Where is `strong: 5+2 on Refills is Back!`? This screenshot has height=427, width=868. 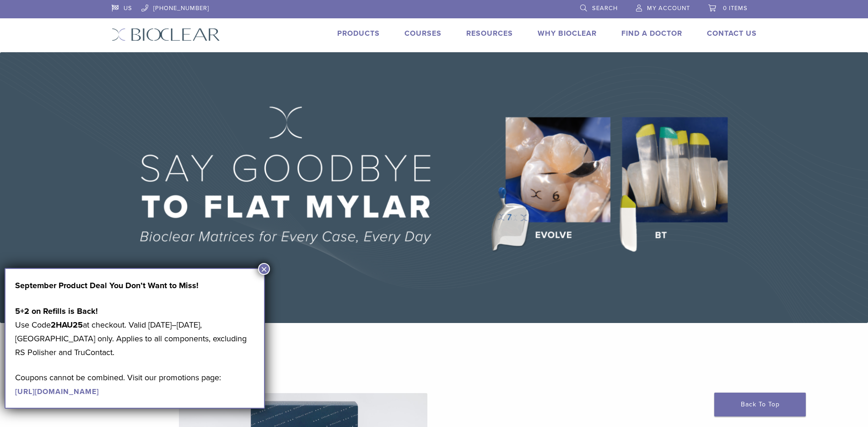
strong: 5+2 on Refills is Back! is located at coordinates (57, 311).